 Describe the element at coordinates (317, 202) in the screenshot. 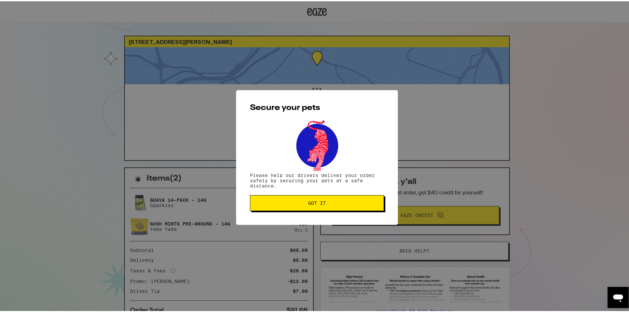

I see `span: Got it` at that location.